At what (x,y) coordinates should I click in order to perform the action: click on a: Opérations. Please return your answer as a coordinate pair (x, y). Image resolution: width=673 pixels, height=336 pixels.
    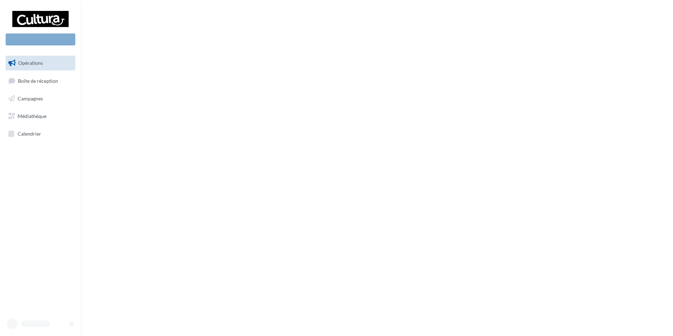
    Looking at the image, I should click on (41, 63).